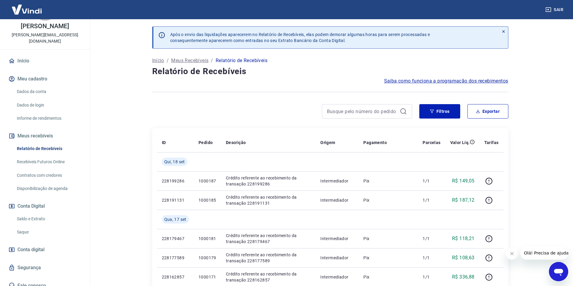 This screenshot has height=286, width=573. I want to click on p: 228191131, so click(175, 201).